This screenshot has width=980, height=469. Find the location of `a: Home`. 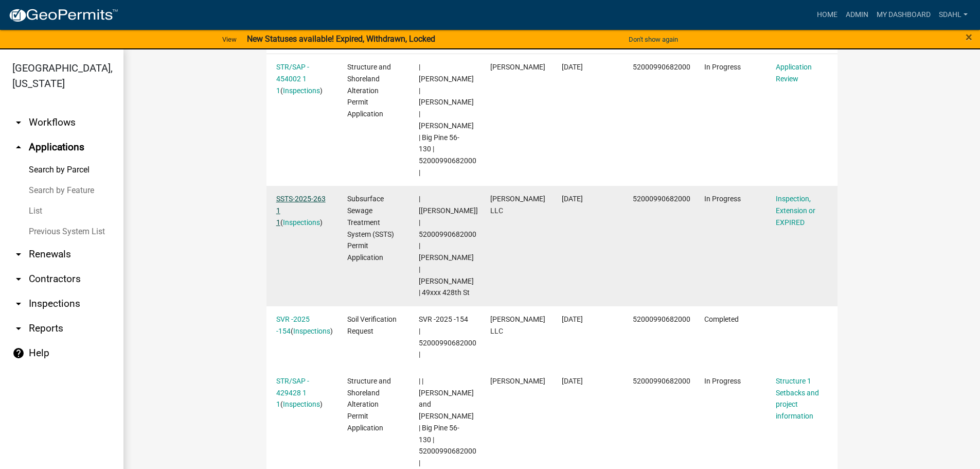

a: Home is located at coordinates (827, 15).